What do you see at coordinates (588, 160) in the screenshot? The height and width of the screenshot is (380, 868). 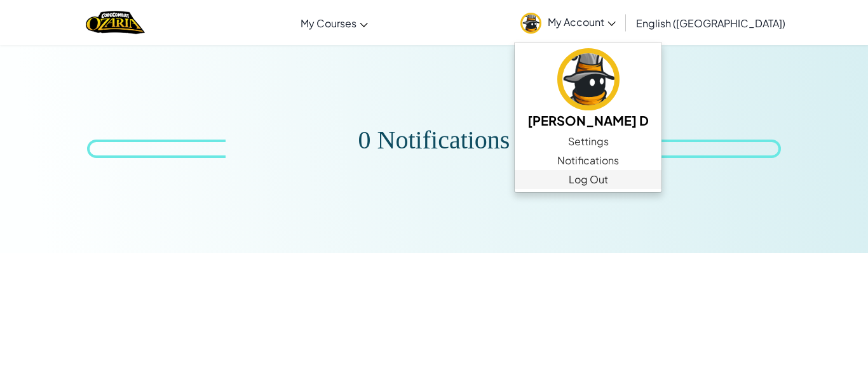 I see `a: Notifications` at bounding box center [588, 160].